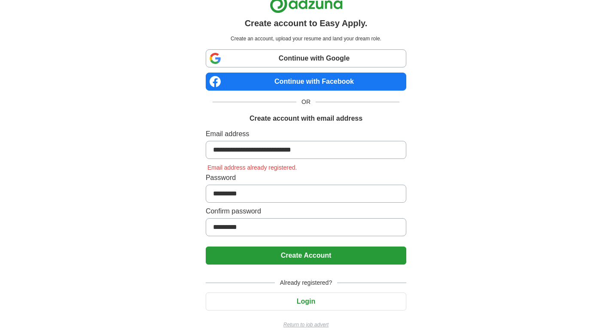  I want to click on h1: Create account to Easy Apply., so click(306, 23).